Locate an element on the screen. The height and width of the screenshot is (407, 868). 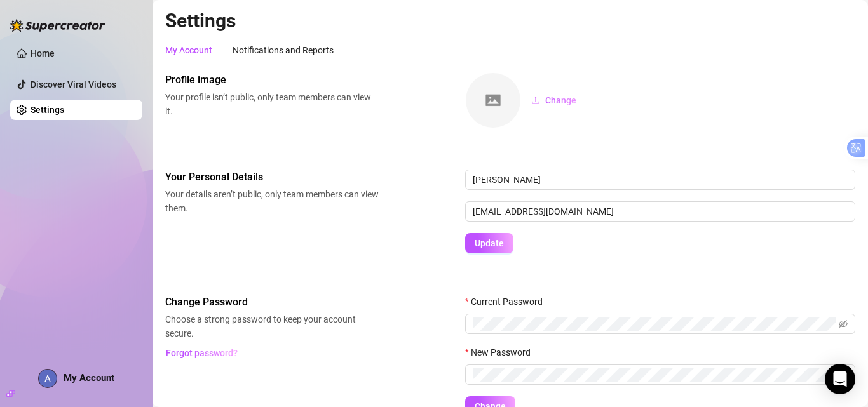
button: Change is located at coordinates (553, 101).